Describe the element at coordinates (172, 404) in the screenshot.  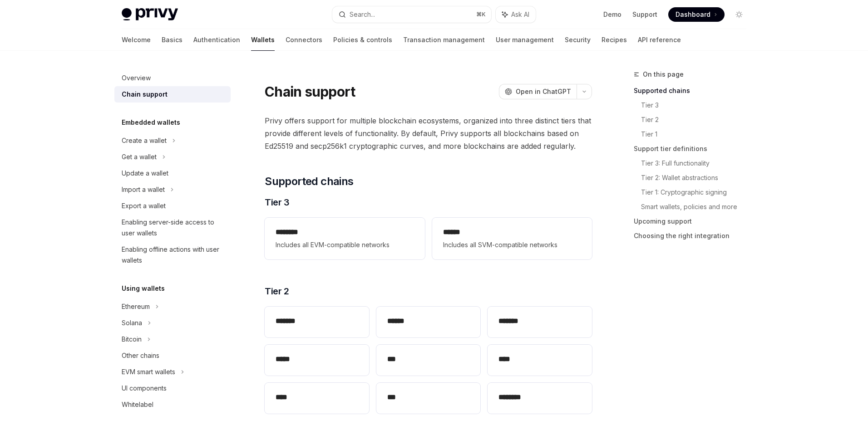
I see `a: Whitelabel` at that location.